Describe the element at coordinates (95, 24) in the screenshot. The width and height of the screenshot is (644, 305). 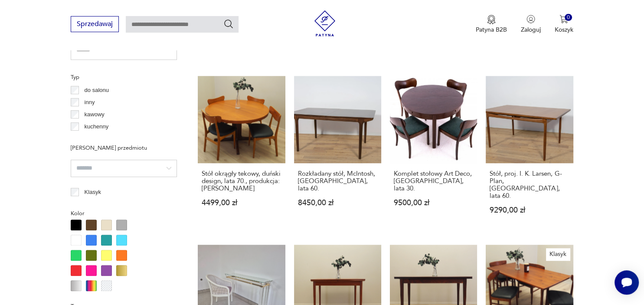
I see `a: Sprzedawaj` at that location.